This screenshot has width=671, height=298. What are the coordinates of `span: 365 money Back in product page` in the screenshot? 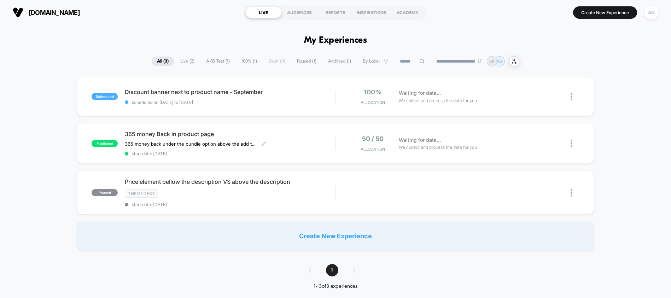 It's located at (230, 134).